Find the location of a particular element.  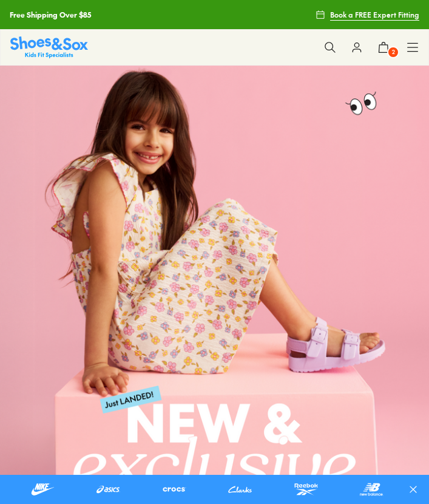

span: Book a FREE Expert Fitting is located at coordinates (374, 15).